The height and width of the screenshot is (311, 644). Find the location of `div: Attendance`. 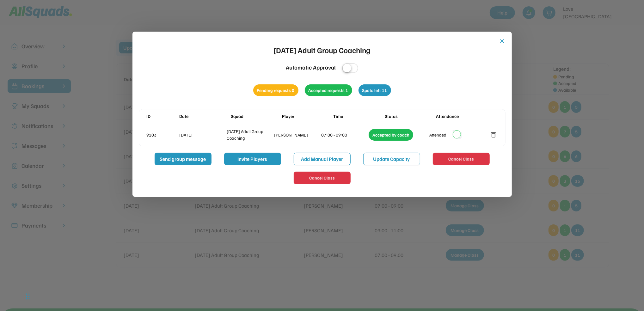

div: Attendance is located at coordinates (461, 116).